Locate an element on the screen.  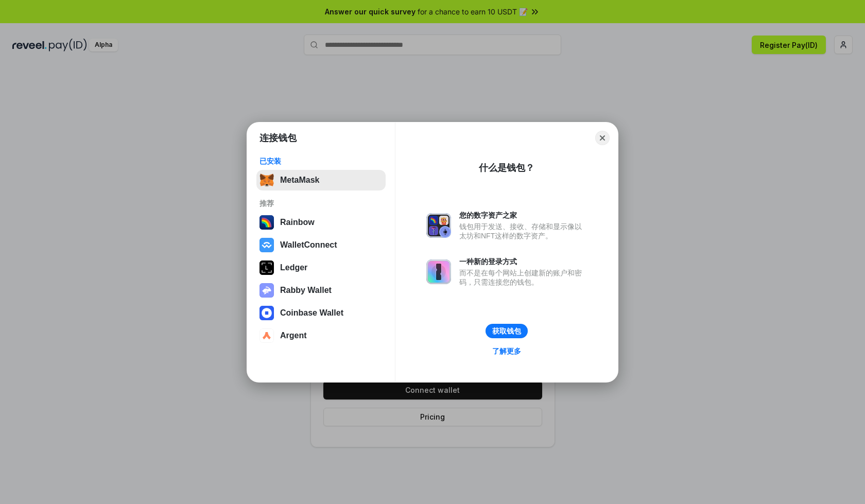
img: svg+xml,%3Csvg%20width%3D%22120%22%20height%3D%22120%22%20viewBox%3D%220%200%20120%20120%22%20fil... is located at coordinates (267, 222).